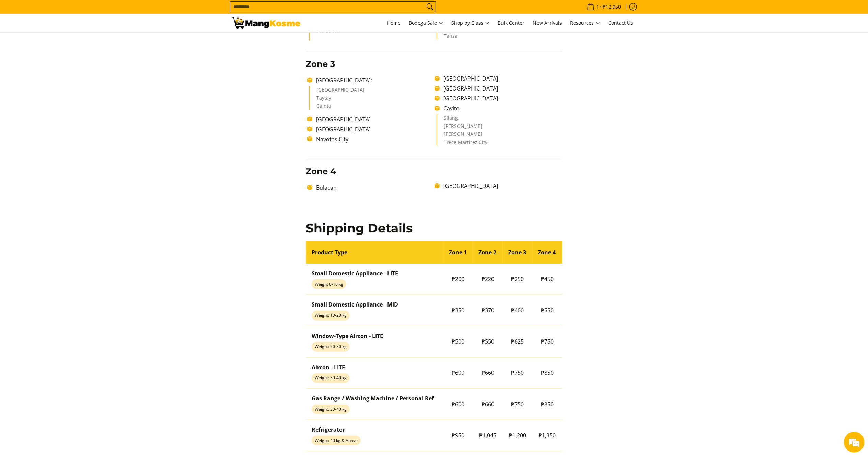 The width and height of the screenshot is (868, 456). What do you see at coordinates (373, 139) in the screenshot?
I see `li: Navotas City` at bounding box center [373, 139].